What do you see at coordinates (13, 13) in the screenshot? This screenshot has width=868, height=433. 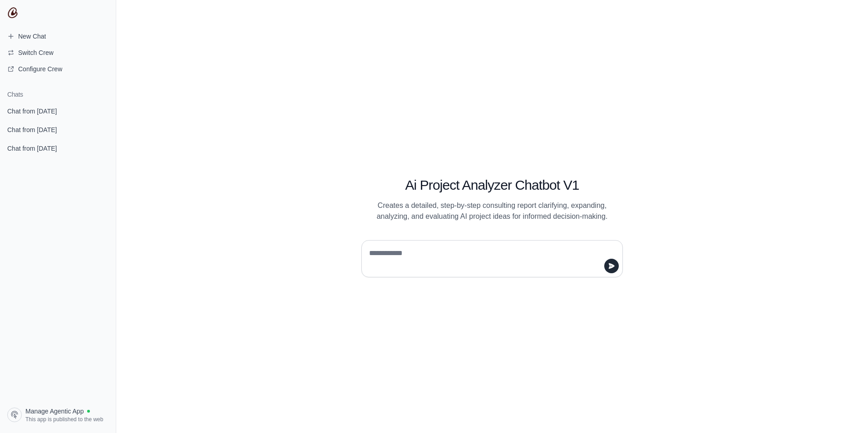 I see `img: CrewAI Logo` at bounding box center [13, 13].